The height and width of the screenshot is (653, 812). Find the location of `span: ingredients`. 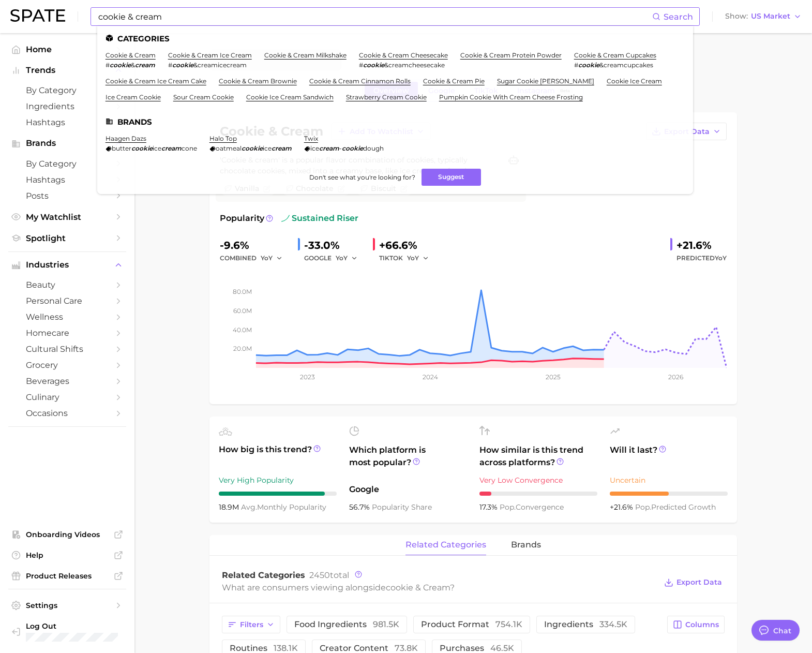

span: ingredients is located at coordinates (586, 624).